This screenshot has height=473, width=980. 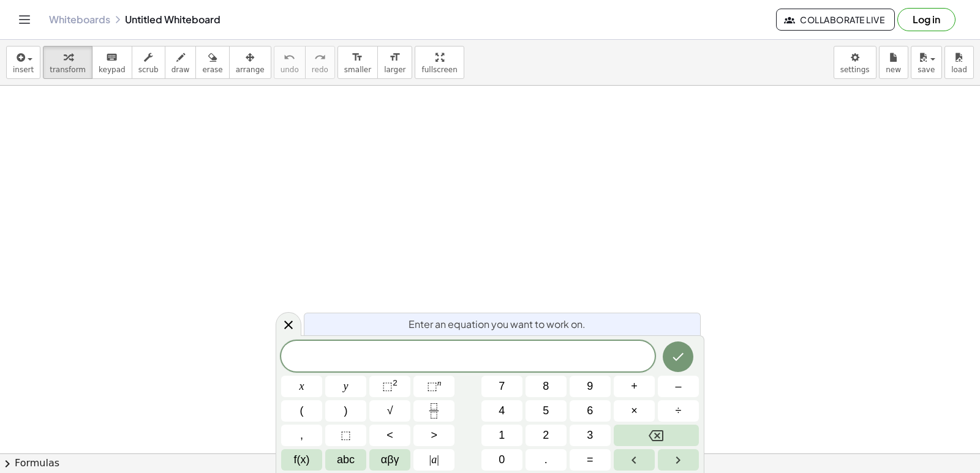 I want to click on button: Alphabet, so click(x=346, y=460).